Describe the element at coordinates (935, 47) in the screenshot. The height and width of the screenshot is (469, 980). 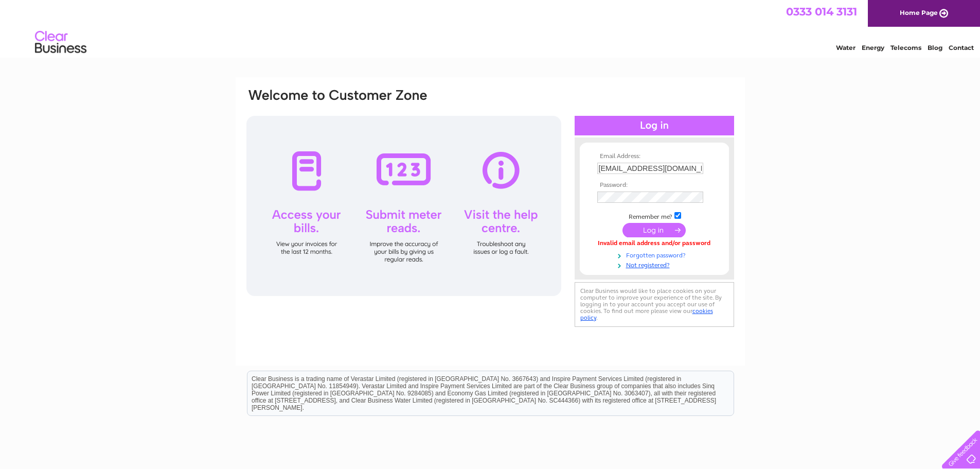
I see `a: Blog` at that location.